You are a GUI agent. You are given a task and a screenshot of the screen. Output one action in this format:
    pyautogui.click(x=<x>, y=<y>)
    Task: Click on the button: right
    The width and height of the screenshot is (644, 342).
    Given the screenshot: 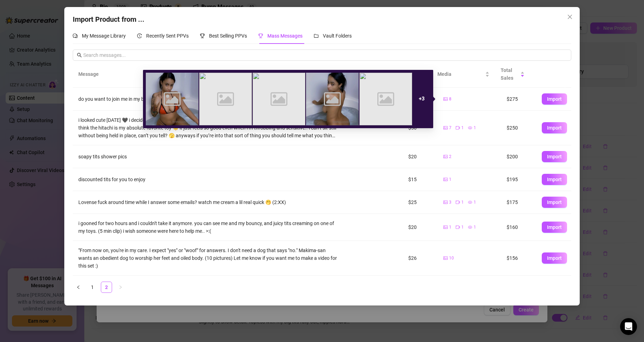 What is the action you would take?
    pyautogui.click(x=121, y=287)
    